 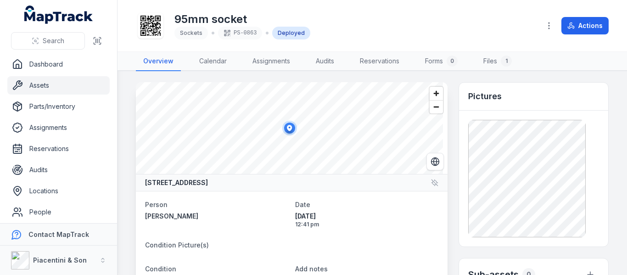 I want to click on a: MapTrack, so click(x=59, y=15).